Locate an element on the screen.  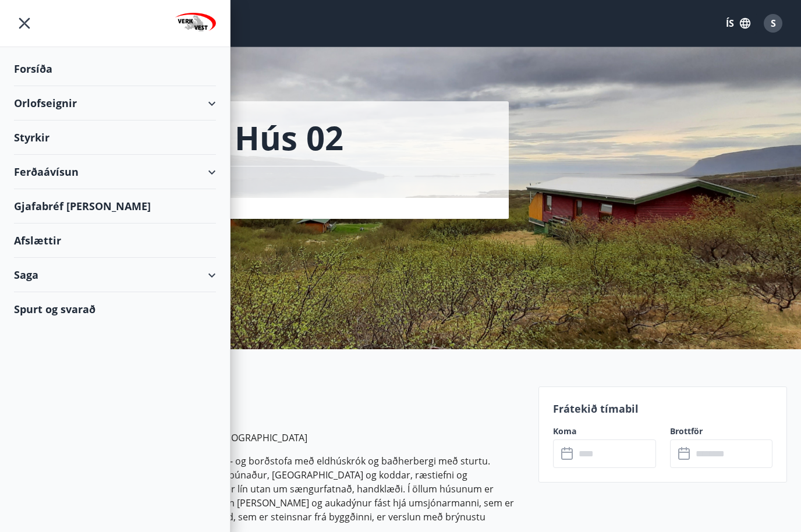
div: Afslættir is located at coordinates (115, 240).